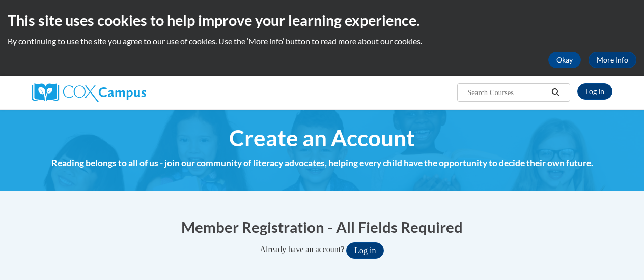 The image size is (644, 280). Describe the element at coordinates (302, 249) in the screenshot. I see `span: Already have an account?` at that location.